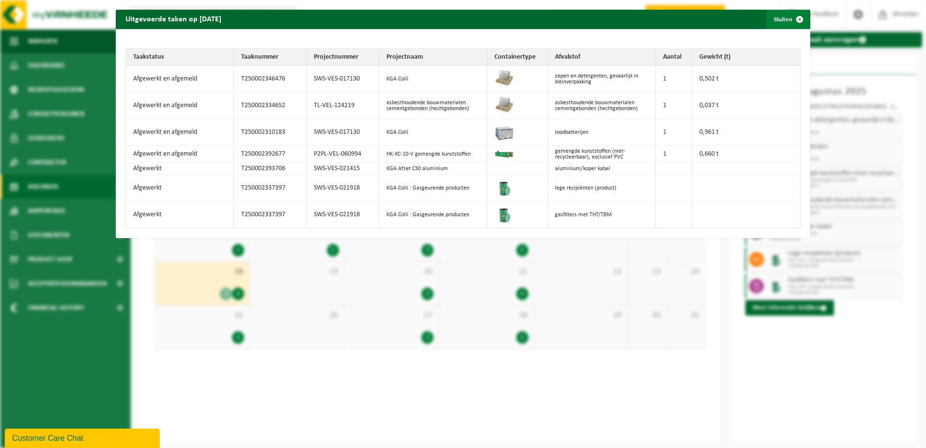  I want to click on th: Taaknummer, so click(270, 57).